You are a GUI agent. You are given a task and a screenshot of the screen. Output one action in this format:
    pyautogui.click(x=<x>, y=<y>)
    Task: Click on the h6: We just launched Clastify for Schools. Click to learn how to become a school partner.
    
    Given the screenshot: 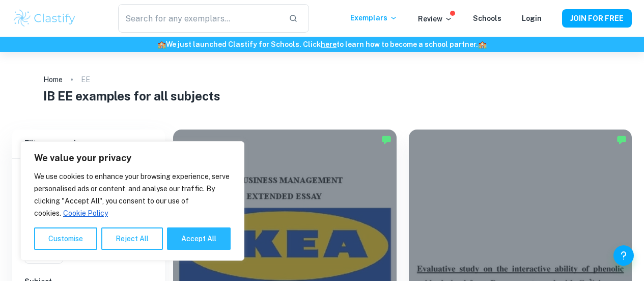 What is the action you would take?
    pyautogui.click(x=322, y=45)
    